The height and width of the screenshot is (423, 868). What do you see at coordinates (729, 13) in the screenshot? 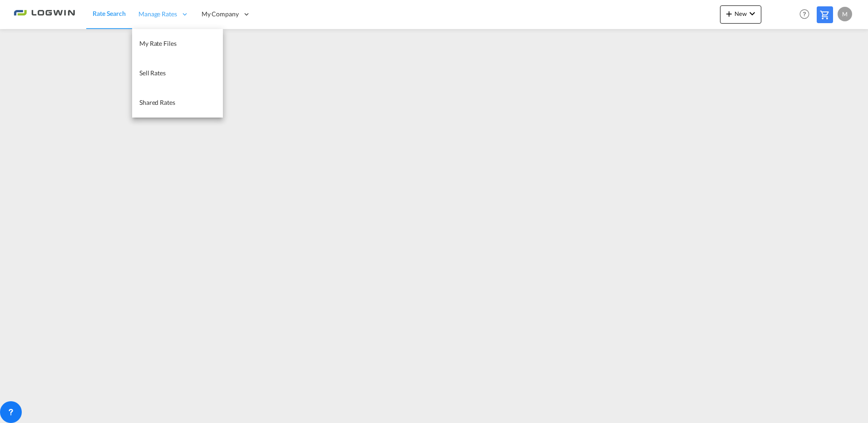
I see `md-icon: icon-plus 400-fg` at bounding box center [729, 13].